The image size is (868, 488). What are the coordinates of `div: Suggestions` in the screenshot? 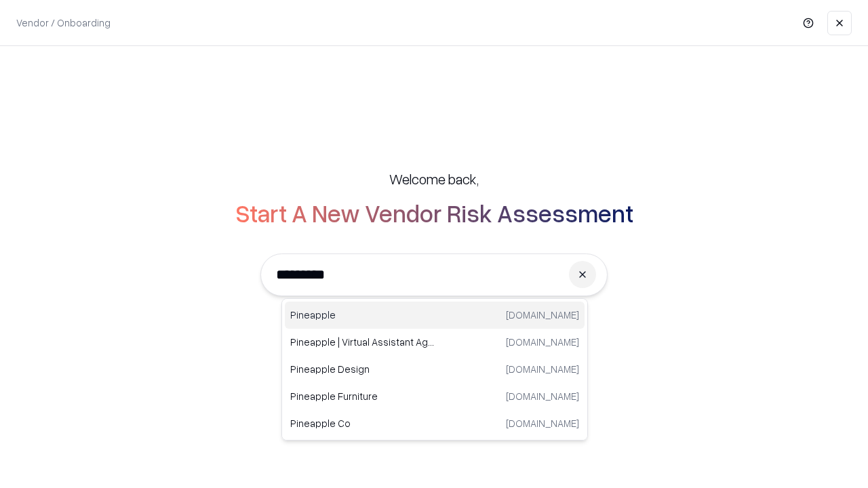 It's located at (435, 369).